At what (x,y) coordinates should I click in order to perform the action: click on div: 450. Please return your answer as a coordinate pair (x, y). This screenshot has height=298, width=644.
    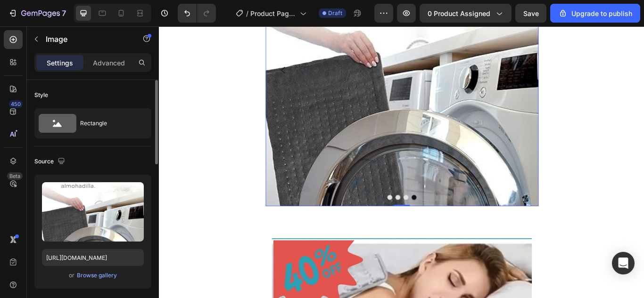
    Looking at the image, I should click on (15, 104).